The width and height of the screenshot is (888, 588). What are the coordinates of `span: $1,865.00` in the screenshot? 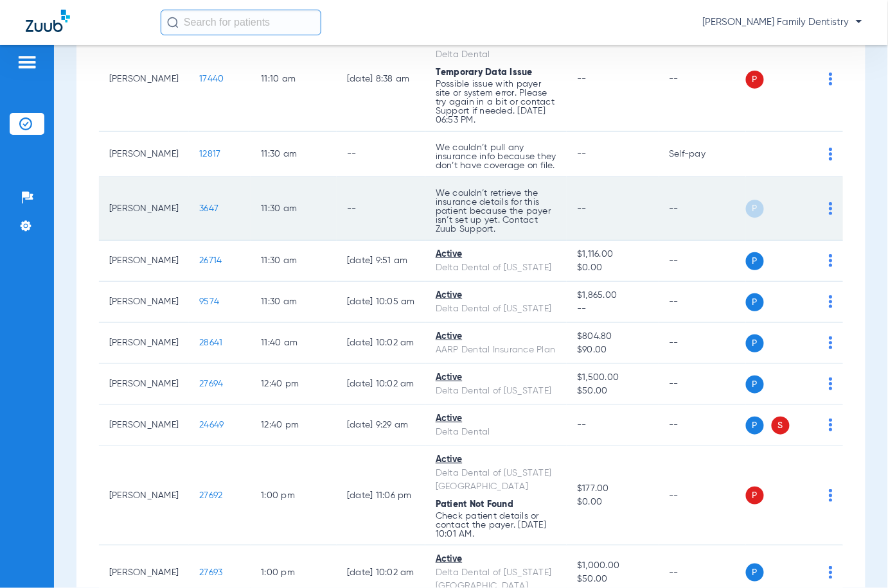 It's located at (613, 295).